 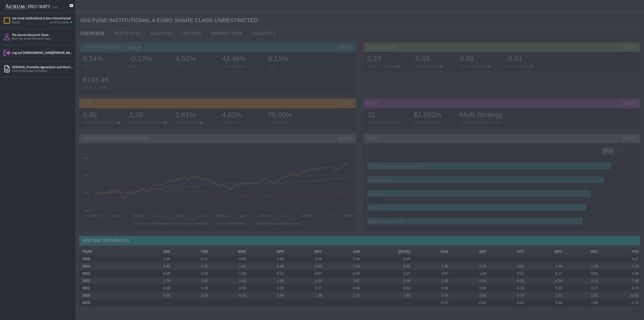 I want to click on div: TOP 5, so click(x=502, y=138).